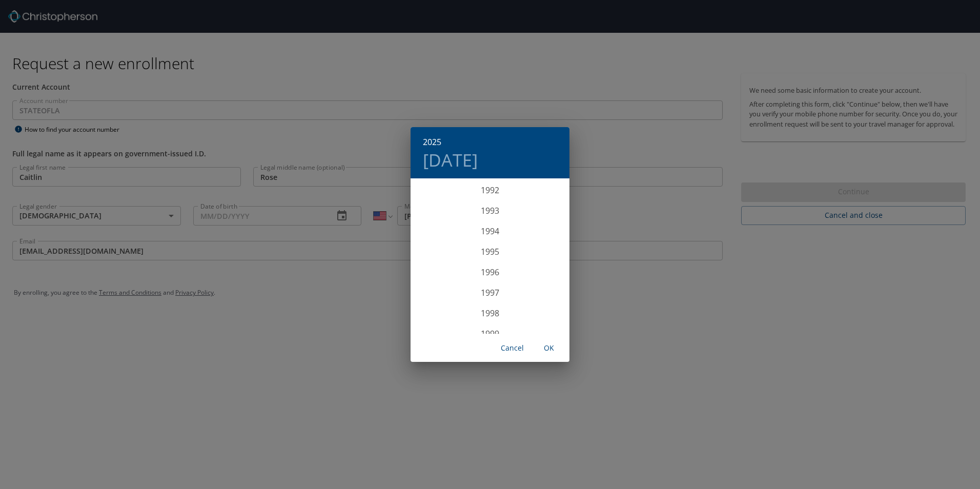 This screenshot has width=980, height=489. What do you see at coordinates (490, 272) in the screenshot?
I see `div: 1996` at bounding box center [490, 272].